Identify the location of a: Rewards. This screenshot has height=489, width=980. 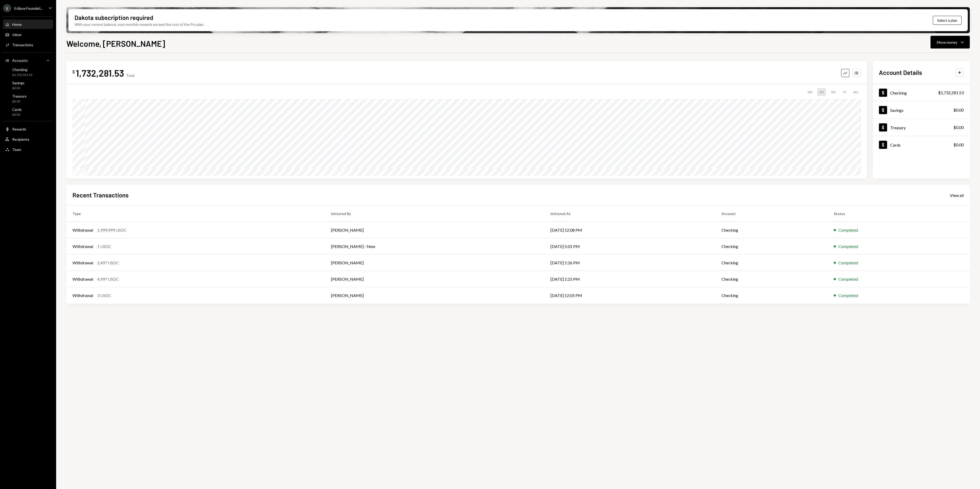
(28, 129).